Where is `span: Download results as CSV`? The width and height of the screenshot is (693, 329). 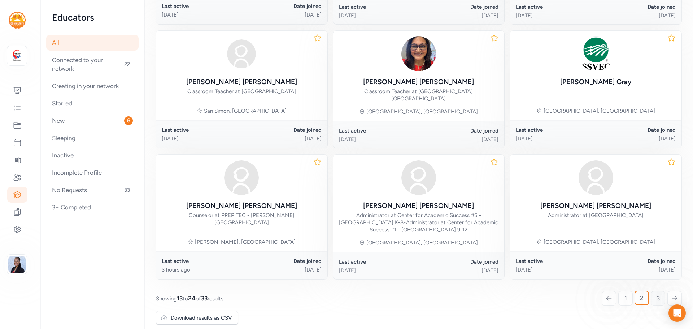 span: Download results as CSV is located at coordinates (201, 318).